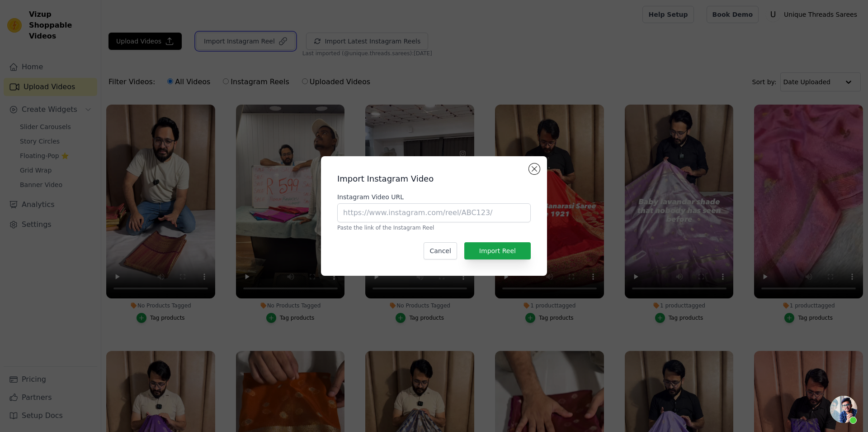  I want to click on div: Open chat, so click(844, 409).